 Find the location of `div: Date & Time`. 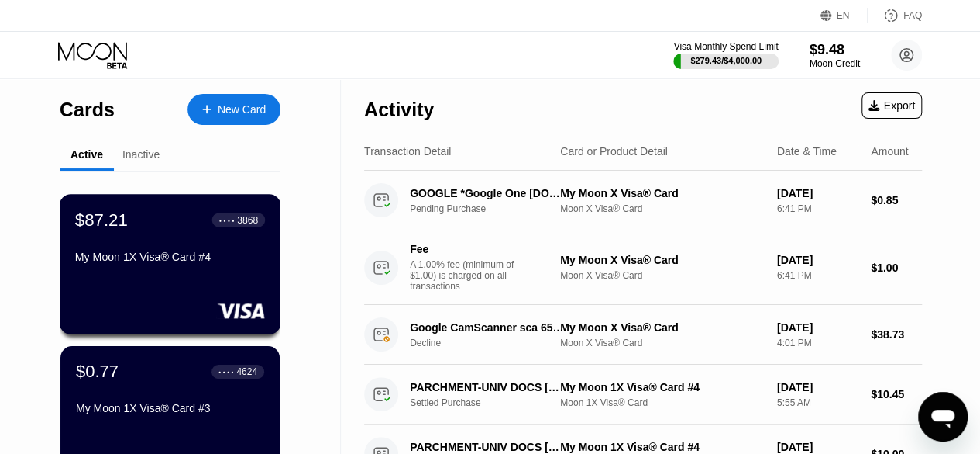

div: Date & Time is located at coordinates (807, 151).